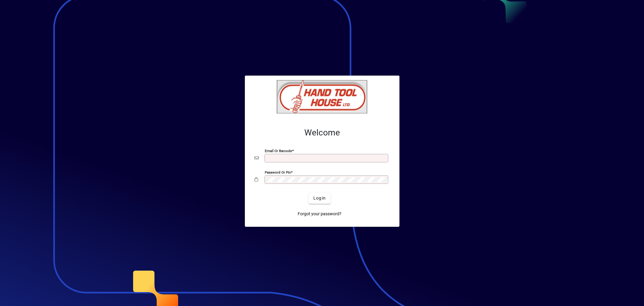 This screenshot has height=306, width=644. Describe the element at coordinates (322, 133) in the screenshot. I see `h2: Welcome` at that location.